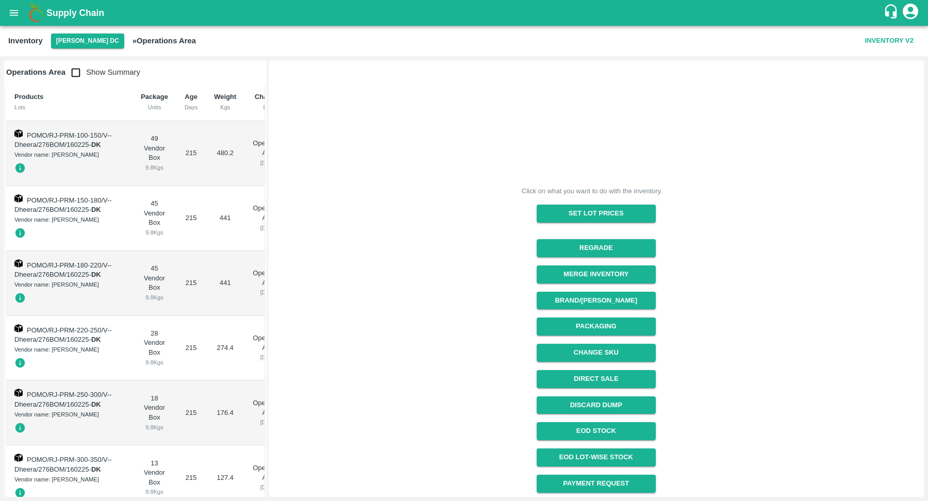  I want to click on b: Operations Area, so click(36, 72).